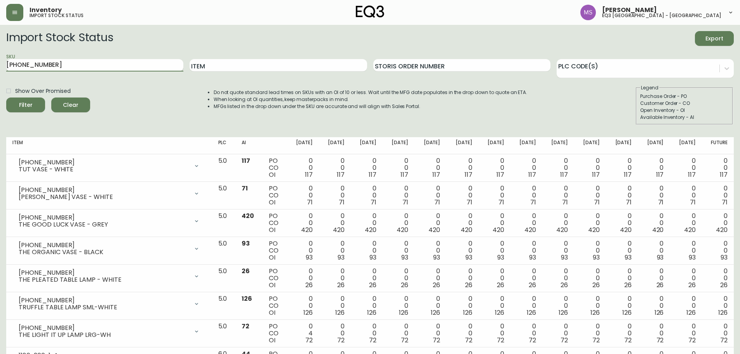 Image resolution: width=740 pixels, height=354 pixels. I want to click on div: THE ORGANIC VASE - BLACK, so click(104, 252).